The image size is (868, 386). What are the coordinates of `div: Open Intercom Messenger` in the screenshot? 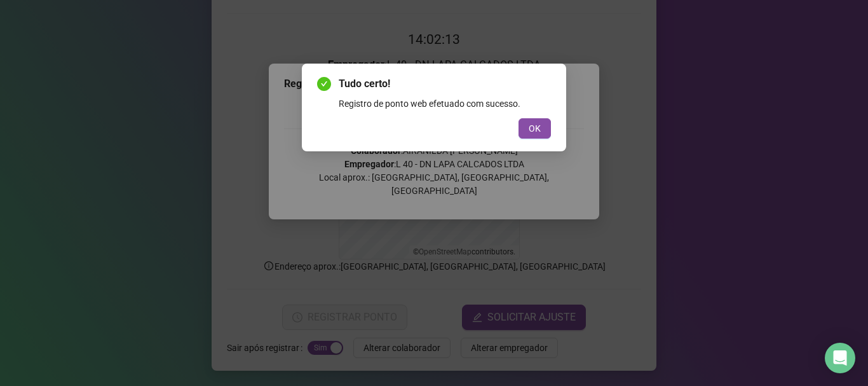 It's located at (840, 358).